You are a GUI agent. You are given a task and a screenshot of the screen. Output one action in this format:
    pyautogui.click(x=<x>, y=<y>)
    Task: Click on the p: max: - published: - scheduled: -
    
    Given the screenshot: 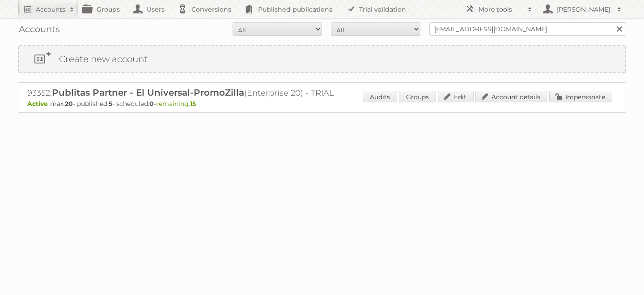 What is the action you would take?
    pyautogui.click(x=322, y=103)
    